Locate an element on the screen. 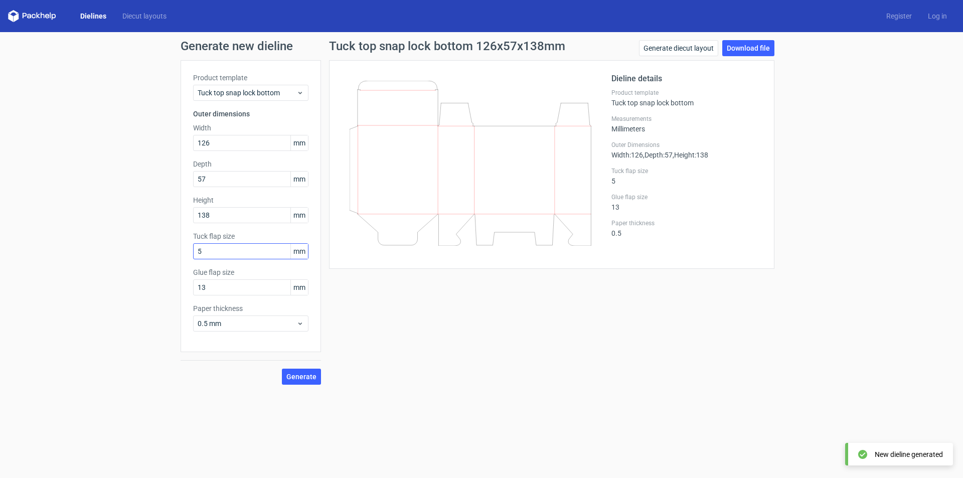  a: Diecut layouts is located at coordinates (144, 16).